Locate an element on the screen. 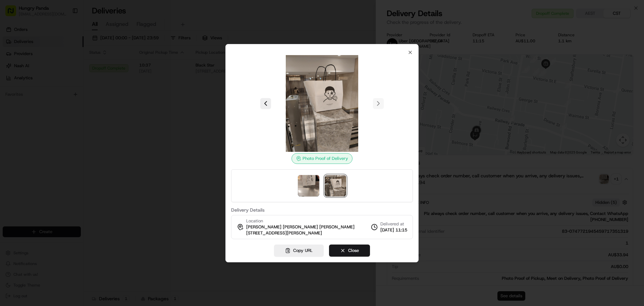 This screenshot has height=306, width=644. label: Delivery Details is located at coordinates (322, 210).